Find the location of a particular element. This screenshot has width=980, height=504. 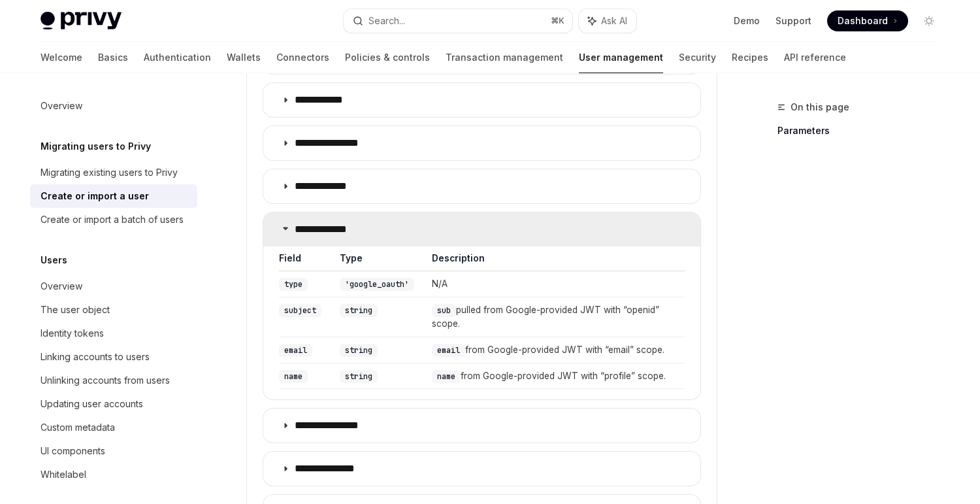

th: Description is located at coordinates (554, 261).